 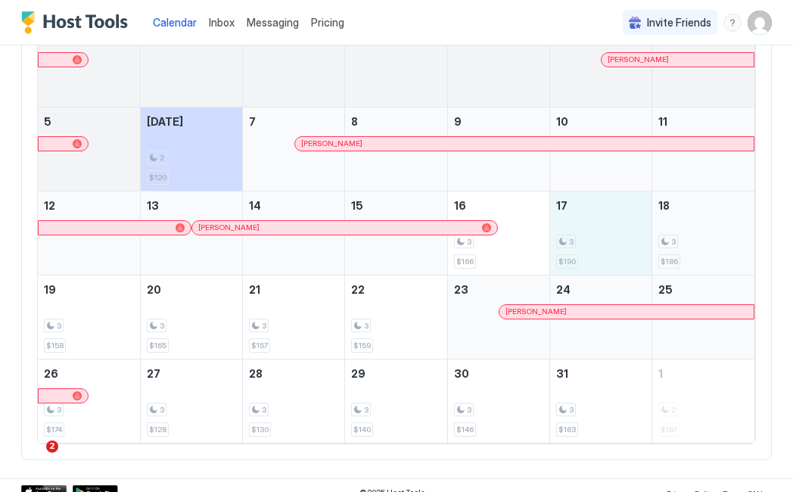 I want to click on a: October 15, 2025, so click(x=396, y=205).